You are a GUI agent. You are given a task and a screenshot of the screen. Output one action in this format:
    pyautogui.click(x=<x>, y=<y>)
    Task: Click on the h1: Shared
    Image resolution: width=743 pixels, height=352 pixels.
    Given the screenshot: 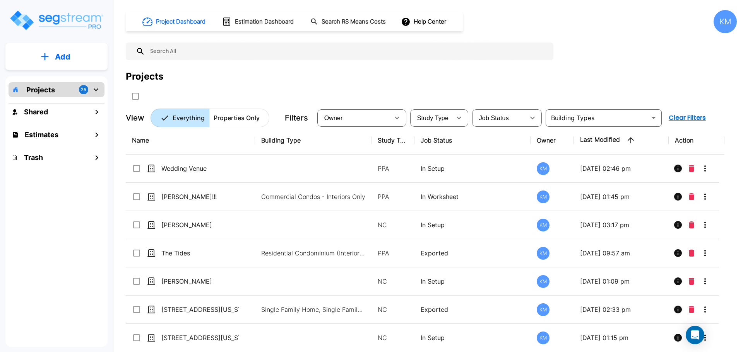 What is the action you would take?
    pyautogui.click(x=36, y=112)
    